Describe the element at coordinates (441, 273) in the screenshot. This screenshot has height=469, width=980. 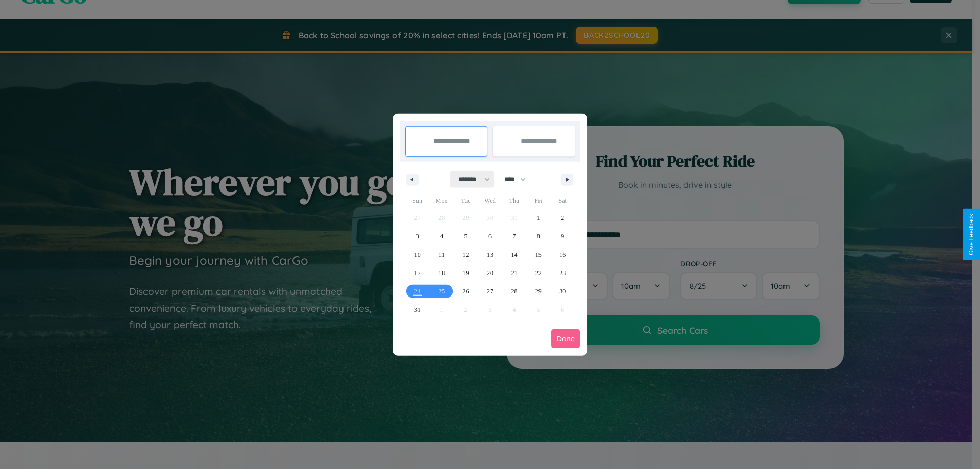
I see `button: 18` at that location.